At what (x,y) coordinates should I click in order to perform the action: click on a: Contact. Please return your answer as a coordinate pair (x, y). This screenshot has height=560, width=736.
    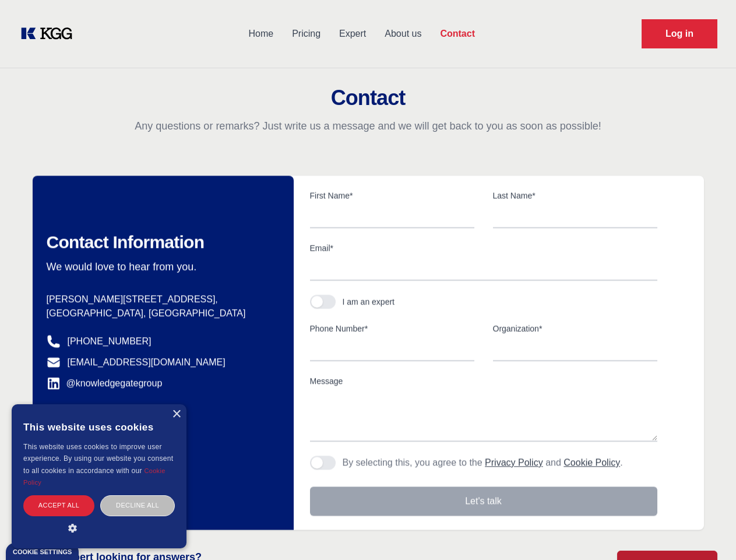
    Looking at the image, I should click on (458, 34).